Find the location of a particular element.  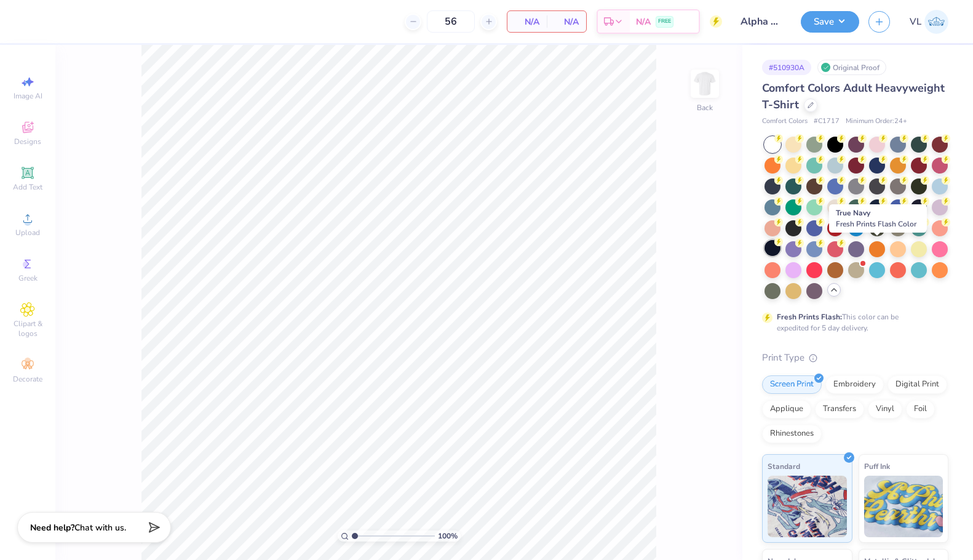

span: Image AI is located at coordinates (27, 96).